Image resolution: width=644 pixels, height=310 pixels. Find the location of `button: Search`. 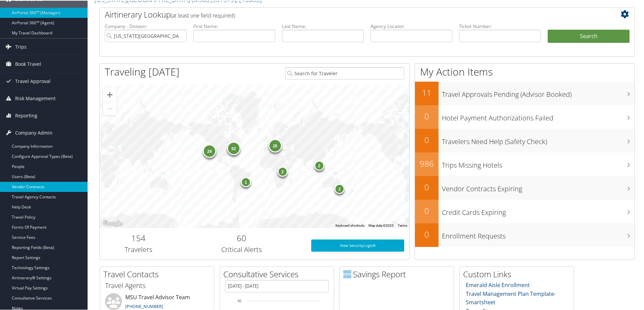

button: Search is located at coordinates (588, 36).